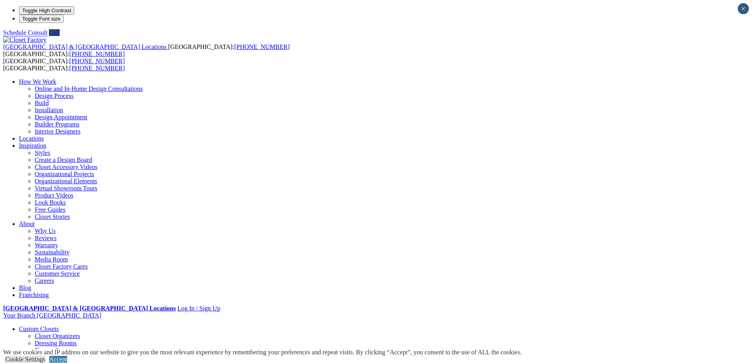  Describe the element at coordinates (47, 10) in the screenshot. I see `span: Toggle High Contrast` at that location.